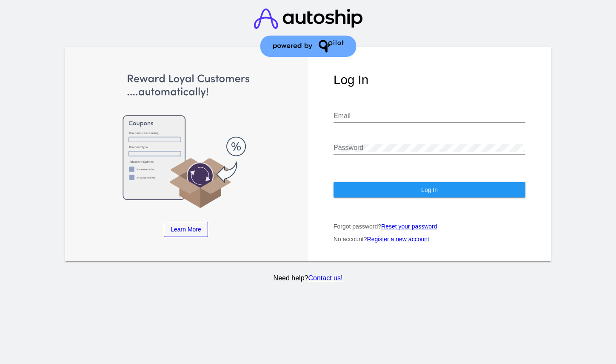 The image size is (616, 364). Describe the element at coordinates (429, 116) in the screenshot. I see `input: Email` at that location.